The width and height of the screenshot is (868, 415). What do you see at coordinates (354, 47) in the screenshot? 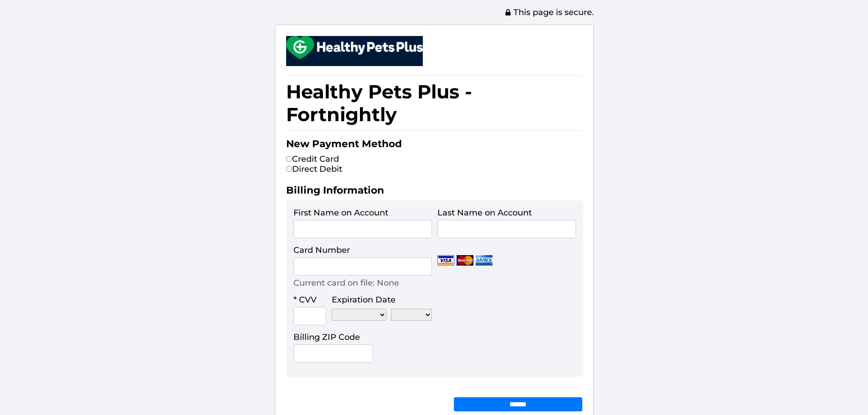
I see `img: small.png` at bounding box center [354, 47].